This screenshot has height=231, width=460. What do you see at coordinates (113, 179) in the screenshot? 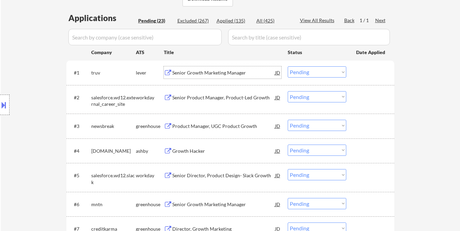
I see `div: salesforce.wd12.slack` at bounding box center [113, 179].